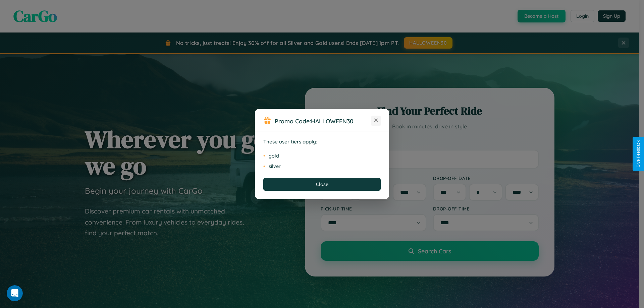 The height and width of the screenshot is (308, 644). Describe the element at coordinates (322, 156) in the screenshot. I see `li: gold` at that location.